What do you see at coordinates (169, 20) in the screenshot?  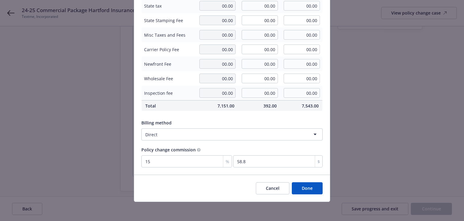 I see `span: State Stamping Fee` at bounding box center [169, 20].